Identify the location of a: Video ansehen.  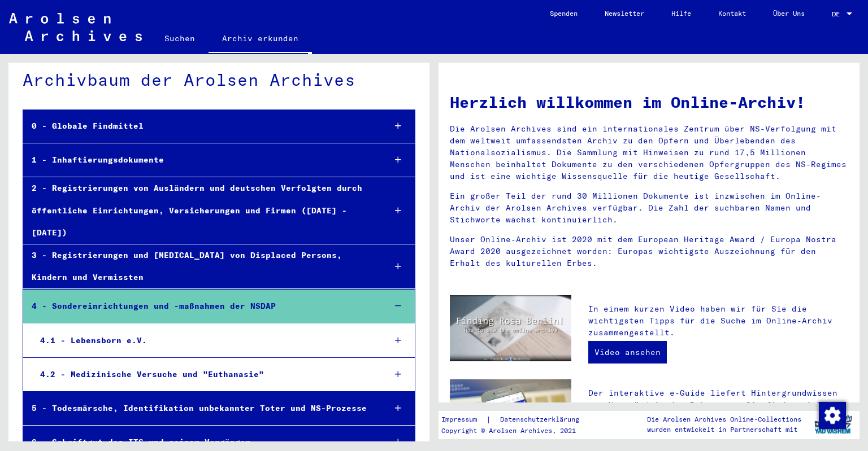
(627, 352).